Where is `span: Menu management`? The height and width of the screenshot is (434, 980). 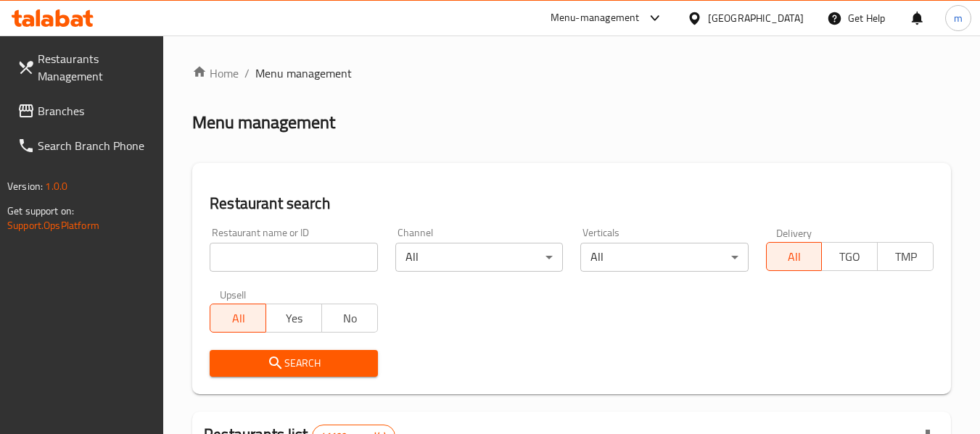
span: Menu management is located at coordinates (303, 73).